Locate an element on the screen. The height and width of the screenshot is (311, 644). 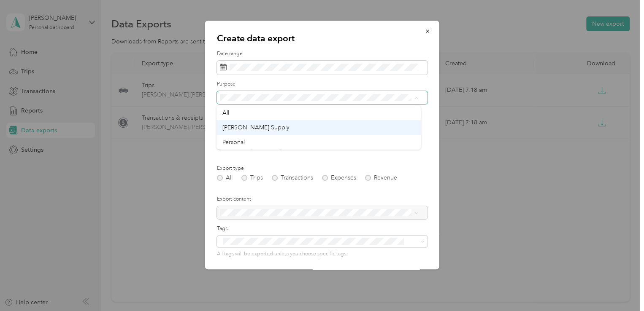
label: Export type is located at coordinates (322, 169).